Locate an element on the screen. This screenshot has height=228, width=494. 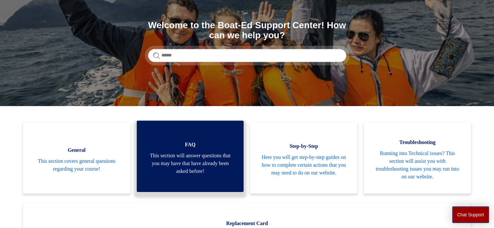
span: Running into Technical issues? This section will assist you with troubleshooting issues you may r... is located at coordinates (417, 165).